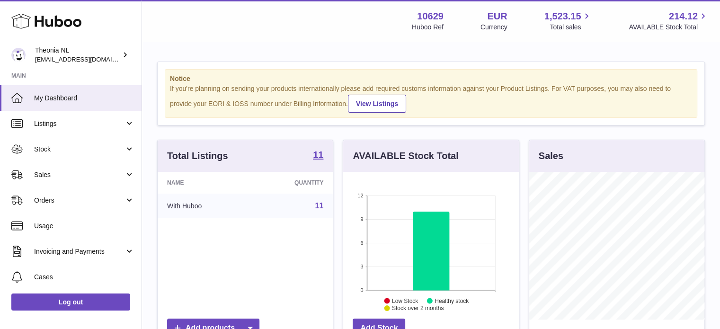  Describe the element at coordinates (79, 149) in the screenshot. I see `span: Stock` at that location.